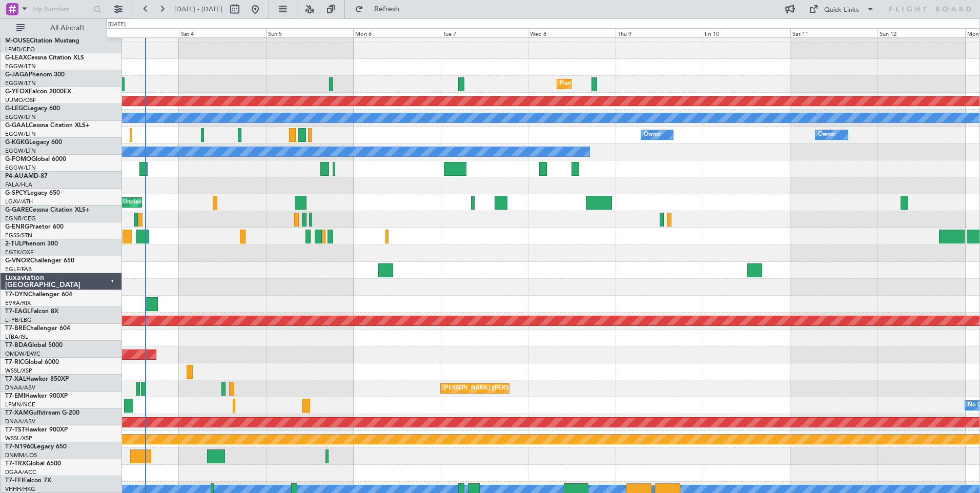  What do you see at coordinates (17, 227) in the screenshot?
I see `span: G-ENRG` at bounding box center [17, 227].